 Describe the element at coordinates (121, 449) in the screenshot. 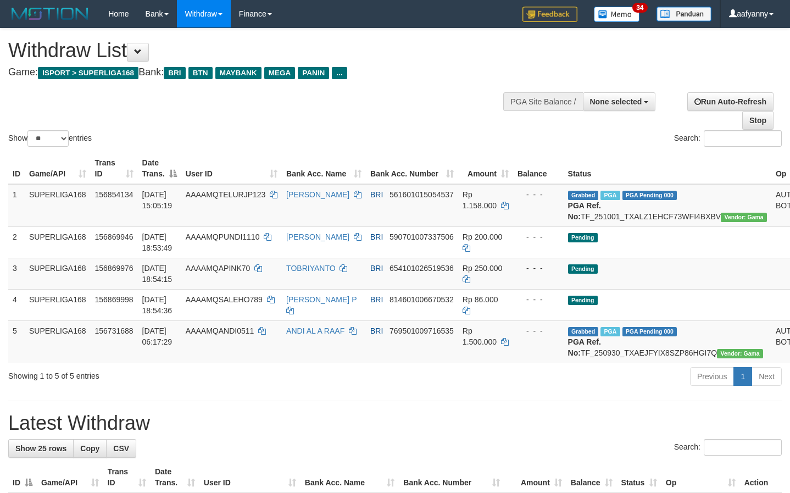

I see `a: CSV` at that location.